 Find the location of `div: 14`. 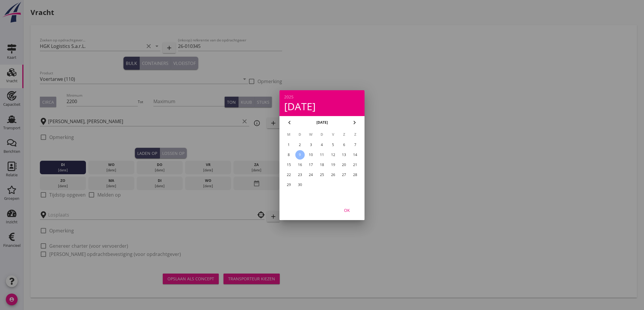

div: 14 is located at coordinates (355, 155).